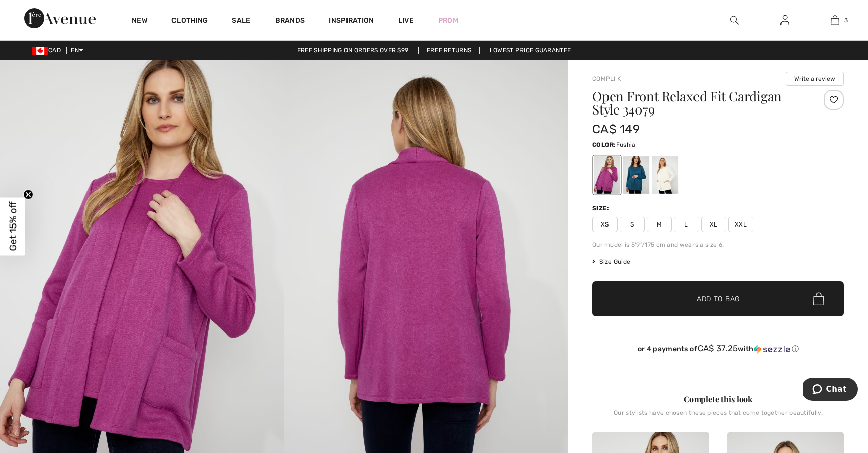 Image resolution: width=868 pixels, height=453 pixels. What do you see at coordinates (190, 21) in the screenshot?
I see `a: Clothing` at bounding box center [190, 21].